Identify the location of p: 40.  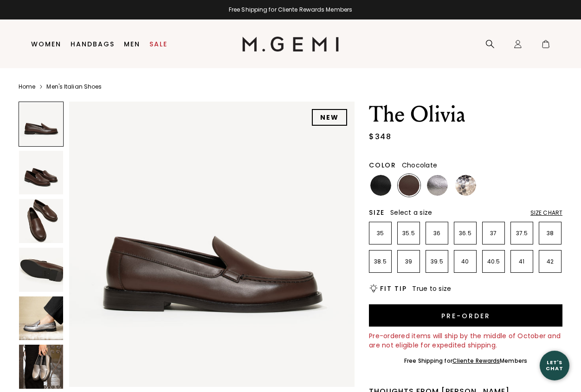
(465, 262).